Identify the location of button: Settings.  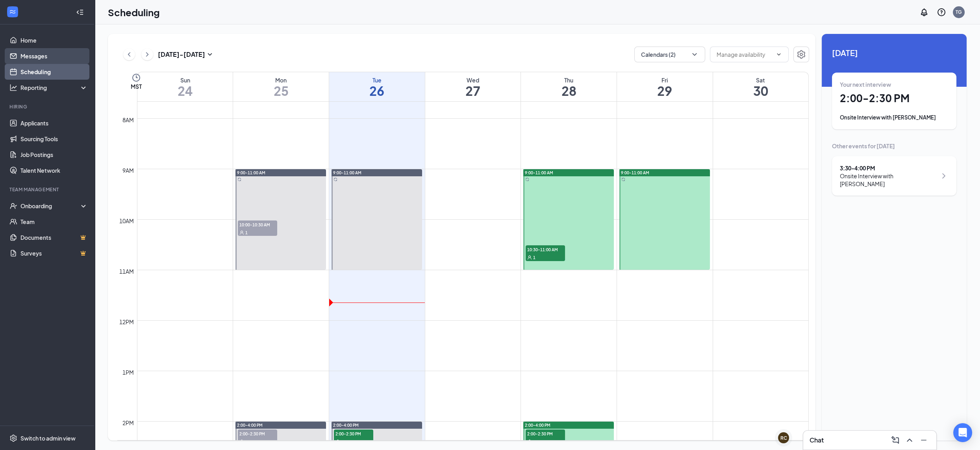
(802, 54).